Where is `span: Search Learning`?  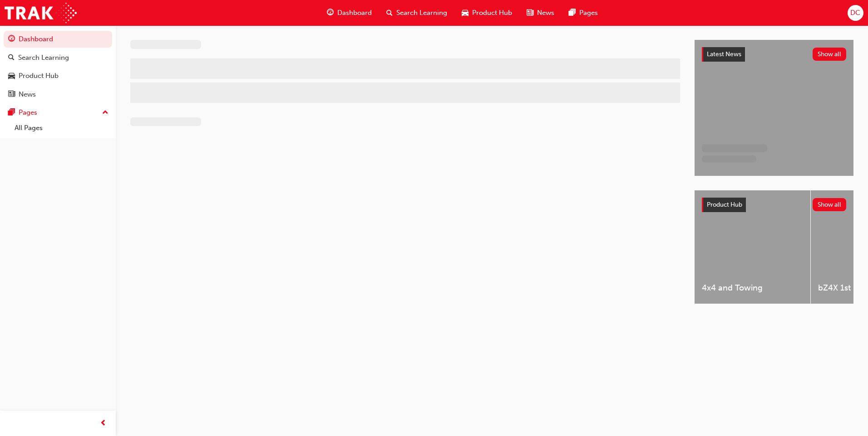
span: Search Learning is located at coordinates (422, 13).